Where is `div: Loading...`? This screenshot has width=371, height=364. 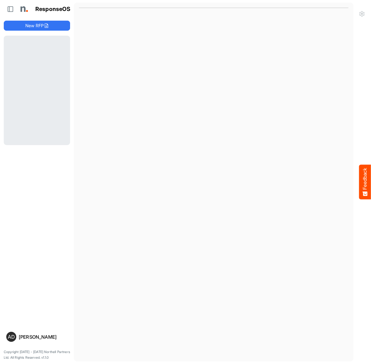
div: Loading... is located at coordinates (37, 90).